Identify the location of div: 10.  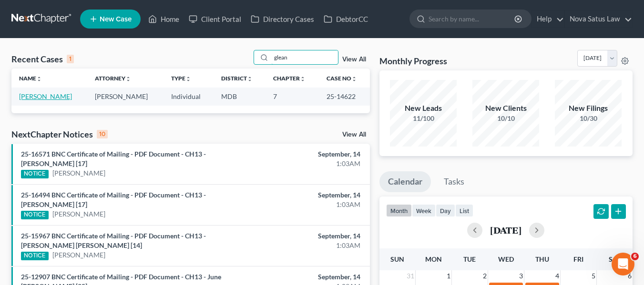
(102, 134).